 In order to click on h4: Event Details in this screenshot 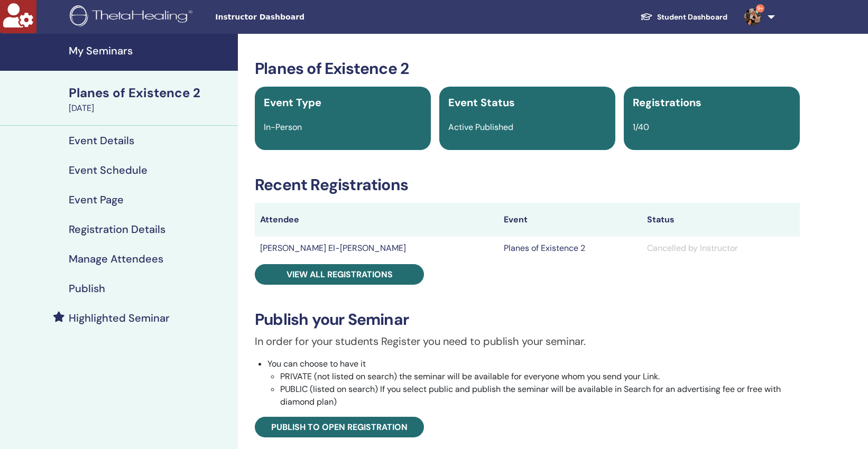, I will do `click(102, 141)`.